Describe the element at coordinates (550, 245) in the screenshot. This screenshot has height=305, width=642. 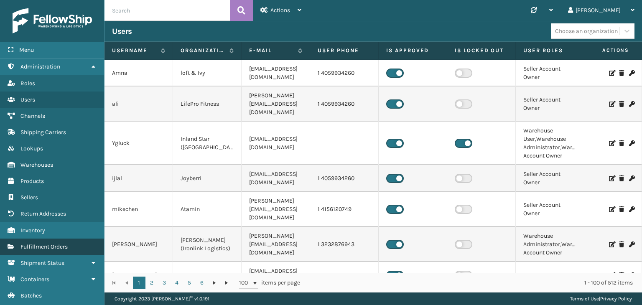
I see `td: Warehouse Administrator,Warehouse Account Owner` at that location.